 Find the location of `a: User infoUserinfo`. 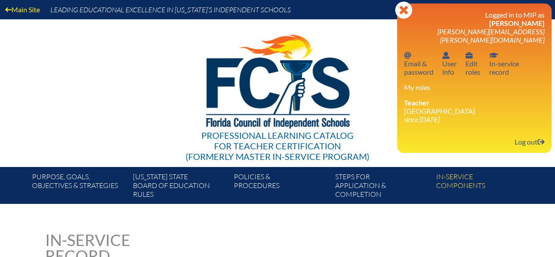

a: User infoUserinfo is located at coordinates (449, 63).